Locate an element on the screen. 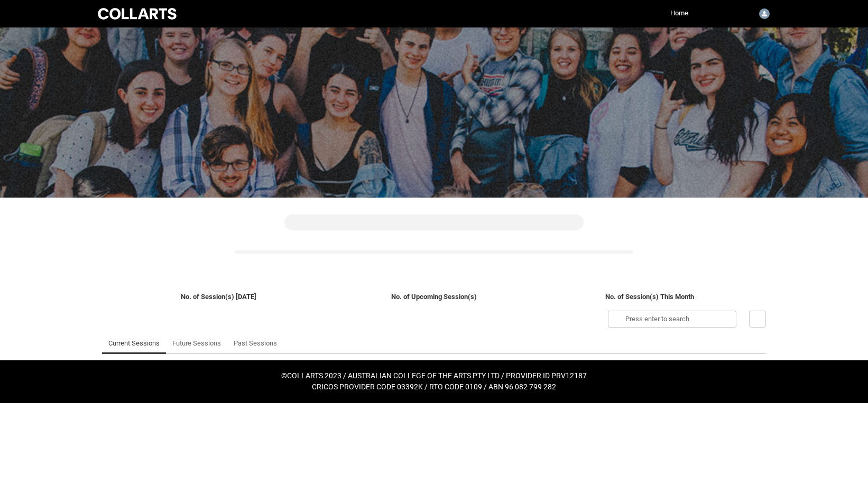  a: Current Sessions is located at coordinates (134, 343).